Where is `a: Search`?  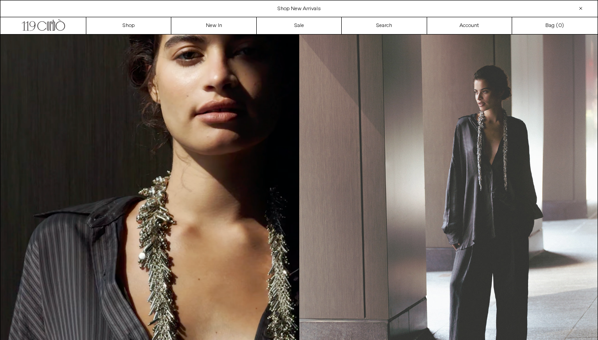 a: Search is located at coordinates (384, 26).